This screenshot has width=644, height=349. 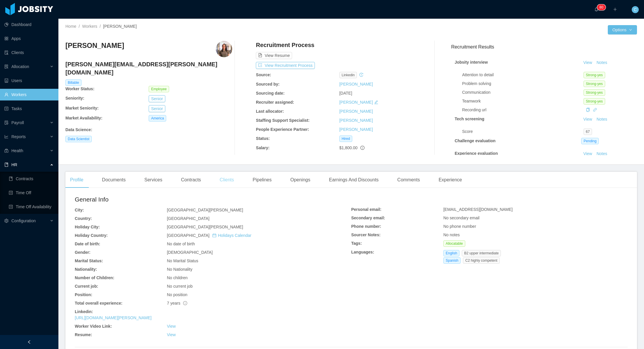 I want to click on span: No Nationality, so click(x=179, y=270).